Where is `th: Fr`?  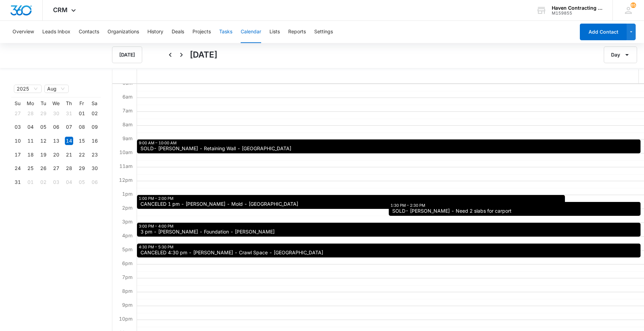 th: Fr is located at coordinates (81, 103).